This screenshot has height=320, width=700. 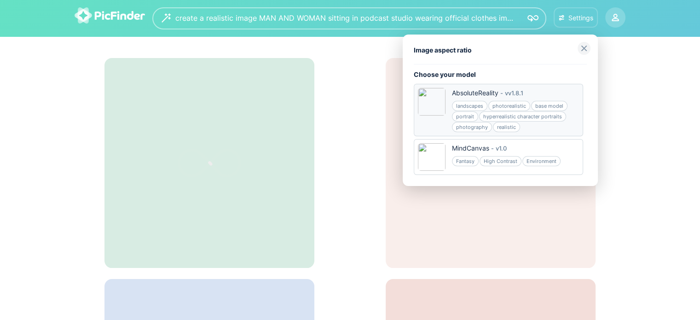 I want to click on div: v 1.0, so click(x=501, y=148).